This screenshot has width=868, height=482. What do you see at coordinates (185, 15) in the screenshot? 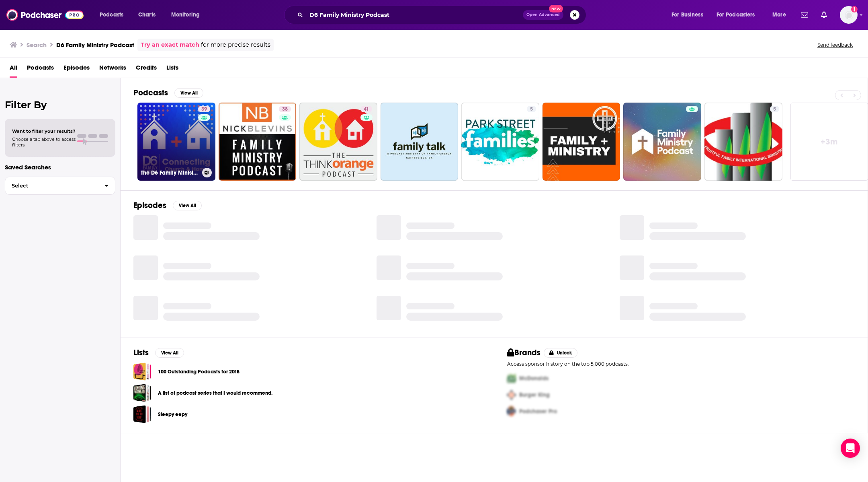
I see `span: Monitoring` at bounding box center [185, 15].